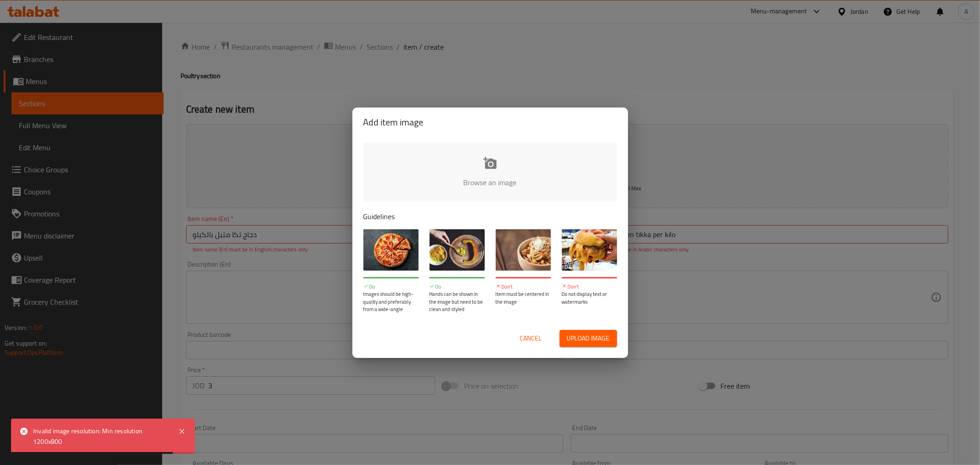 The image size is (980, 465). What do you see at coordinates (531, 338) in the screenshot?
I see `span: Cancel` at bounding box center [531, 338].